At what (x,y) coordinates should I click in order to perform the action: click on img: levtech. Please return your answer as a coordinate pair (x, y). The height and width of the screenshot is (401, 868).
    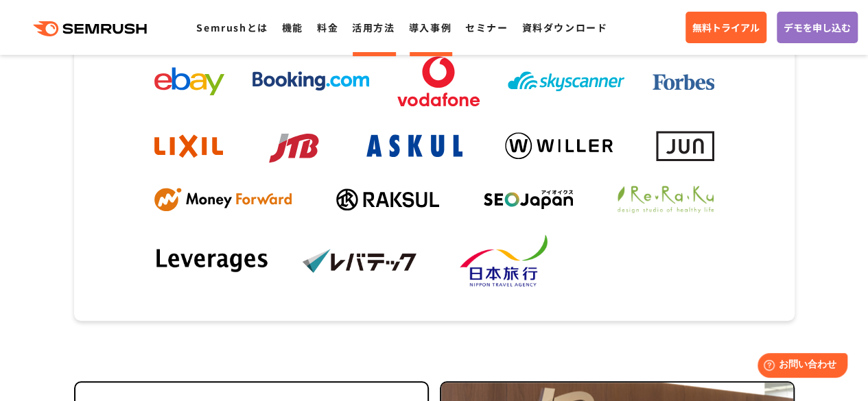
    Looking at the image, I should click on (360, 260).